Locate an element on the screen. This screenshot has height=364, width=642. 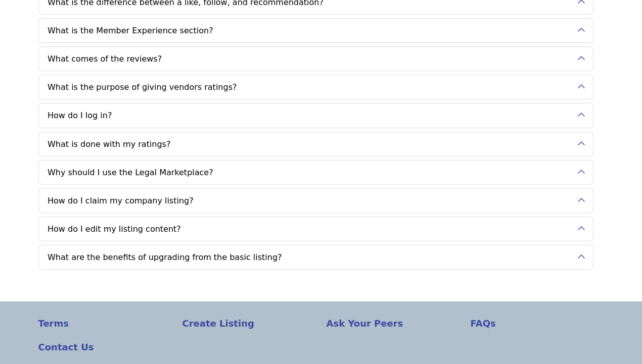
p: Create Listing is located at coordinates (249, 323).